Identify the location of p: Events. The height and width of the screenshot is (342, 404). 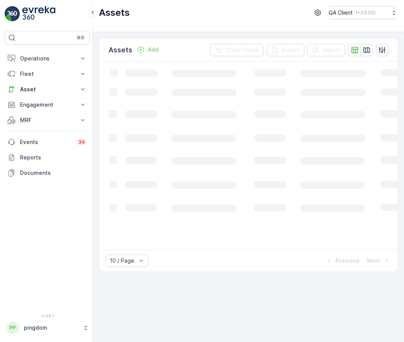
(46, 142).